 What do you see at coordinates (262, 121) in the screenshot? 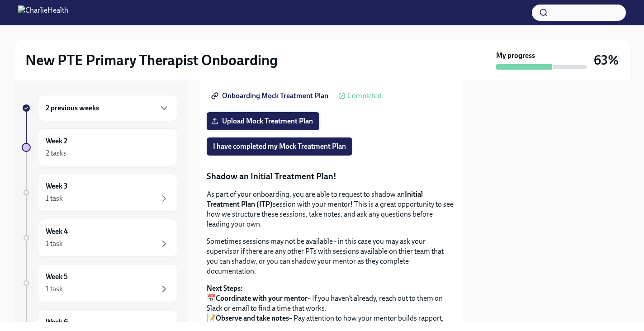
I see `span: Upload Mock Treatment Plan` at bounding box center [262, 121].